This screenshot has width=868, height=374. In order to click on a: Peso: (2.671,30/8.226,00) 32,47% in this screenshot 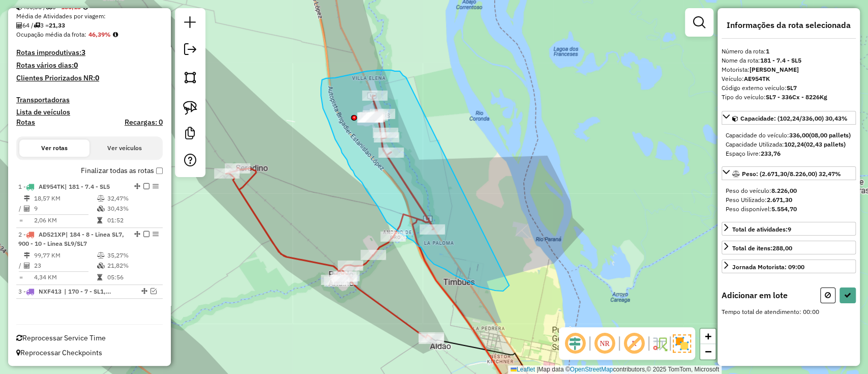, I will do `click(789, 173)`.